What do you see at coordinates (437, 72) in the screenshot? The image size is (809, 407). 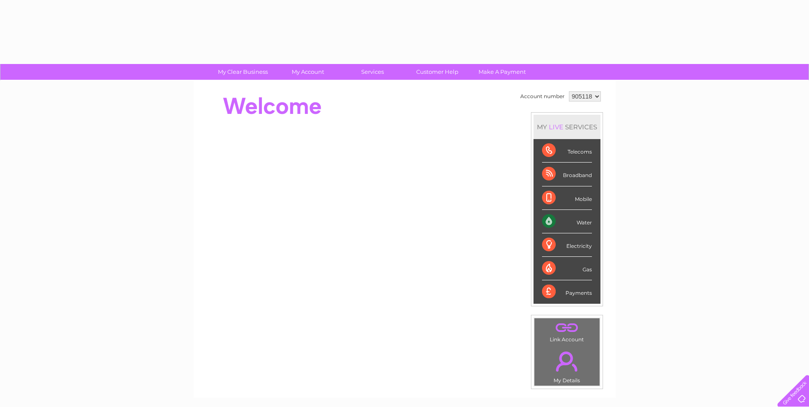 I see `a: Customer Help` at bounding box center [437, 72].